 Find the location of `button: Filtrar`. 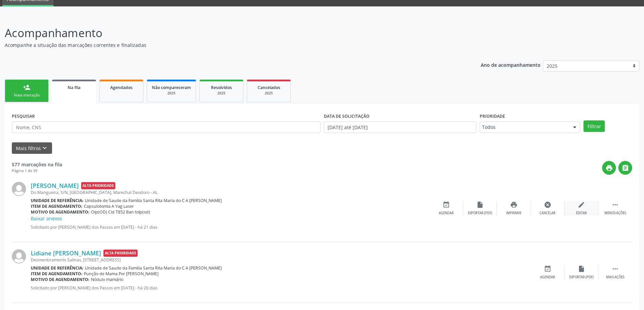

button: Filtrar is located at coordinates (594, 126).